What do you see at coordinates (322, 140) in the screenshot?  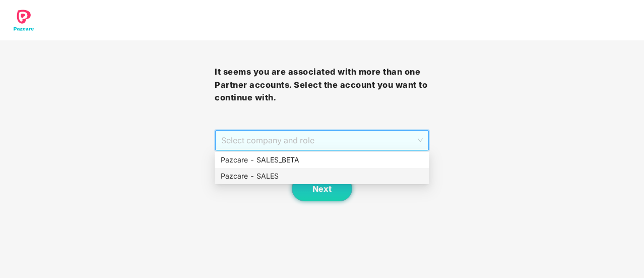 I see `span: Select company and role` at bounding box center [322, 140].